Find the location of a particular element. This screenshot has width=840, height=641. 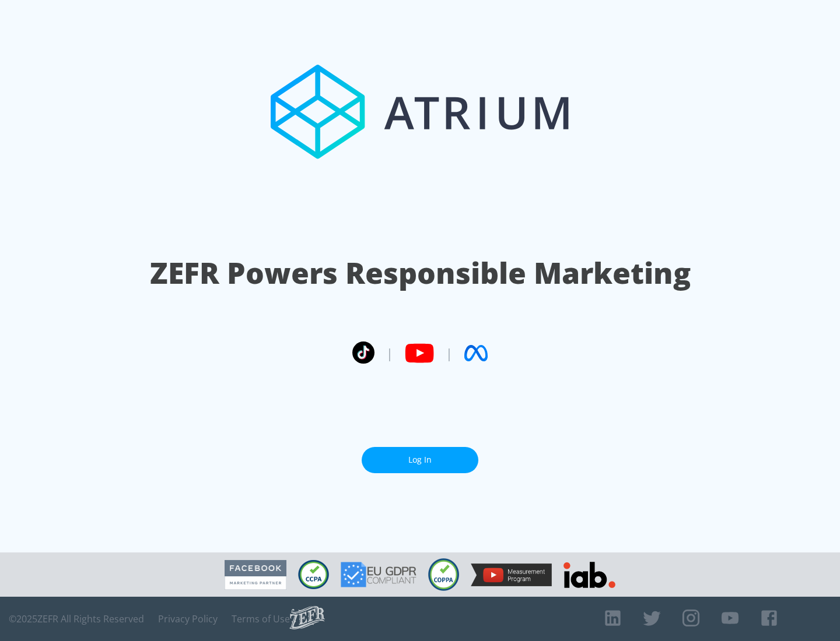

img: GDPR Compliant is located at coordinates (378, 575).